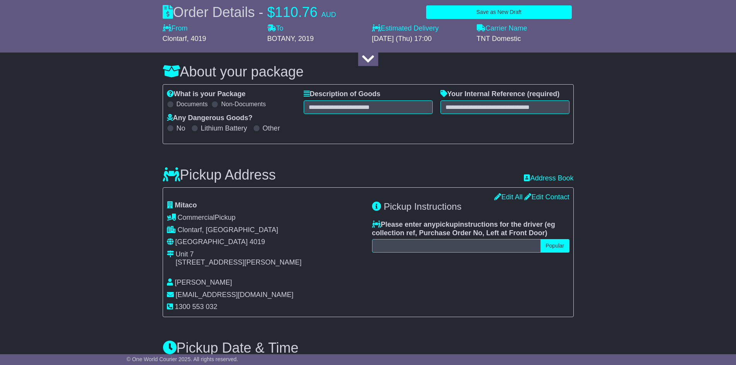 The width and height of the screenshot is (736, 365). What do you see at coordinates (210, 118) in the screenshot?
I see `label: Any Dangerous Goods?` at bounding box center [210, 118].